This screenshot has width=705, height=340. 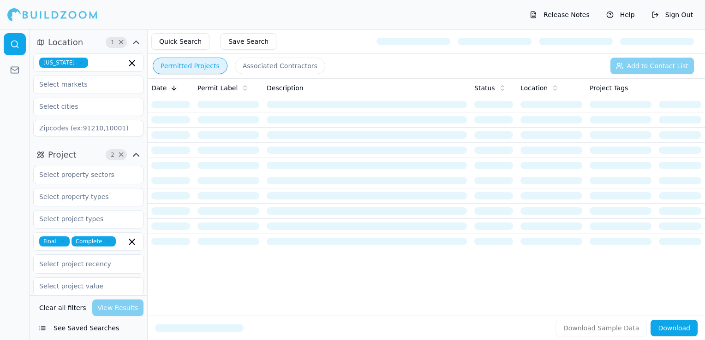 I want to click on span: Final, so click(x=54, y=242).